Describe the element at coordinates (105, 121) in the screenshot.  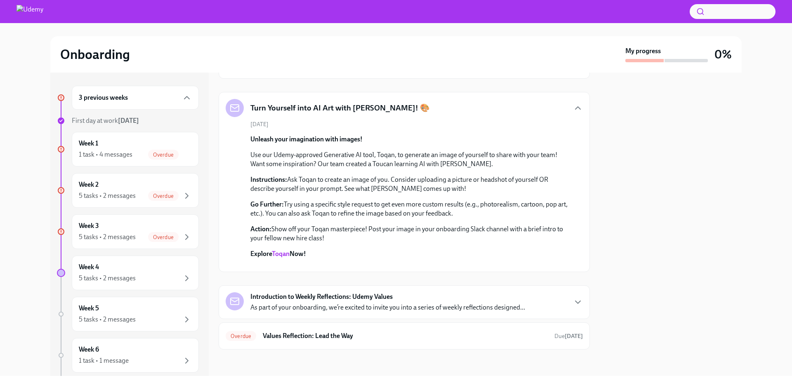
I see `span: First day at work` at that location.